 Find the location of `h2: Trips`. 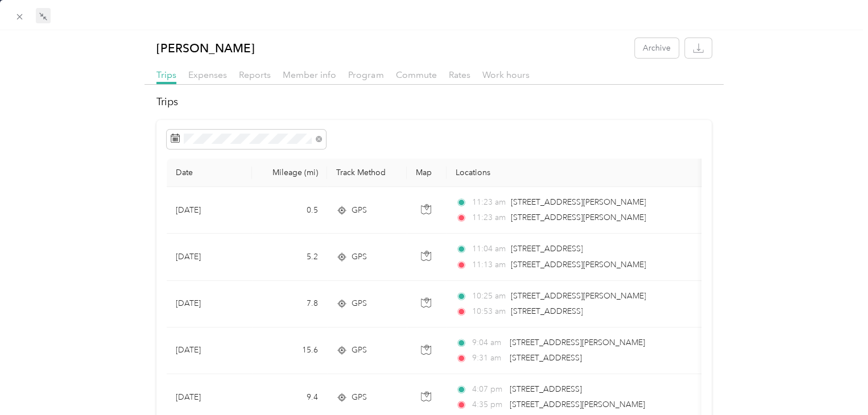

h2: Trips is located at coordinates (433, 102).